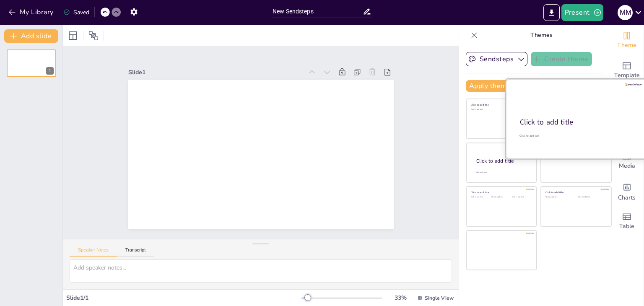 The image size is (644, 306). Describe the element at coordinates (93, 252) in the screenshot. I see `button: Speaker Notes` at that location.